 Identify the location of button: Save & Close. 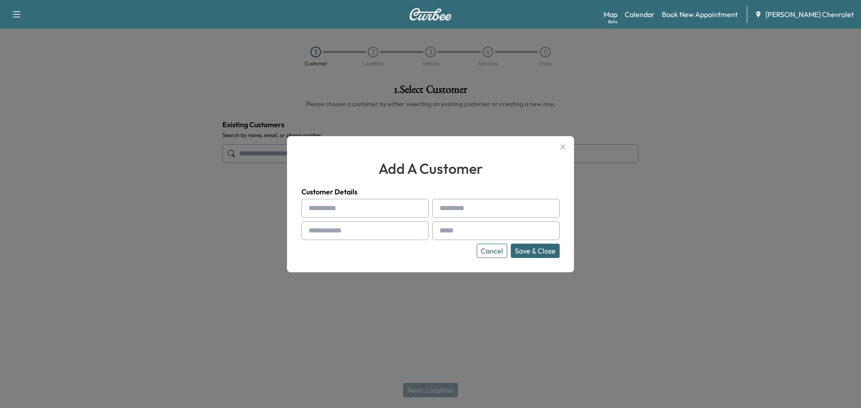
(535, 251).